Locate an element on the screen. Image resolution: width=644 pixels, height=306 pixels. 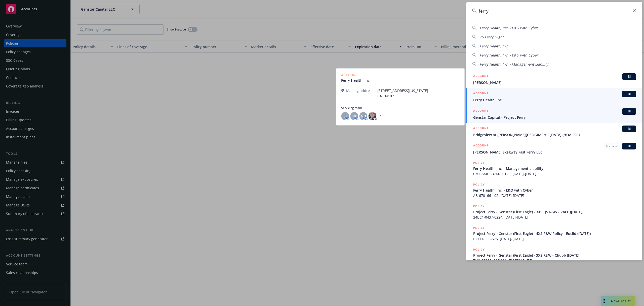
span: Genstar Capital – Project Ferry is located at coordinates (555, 117).